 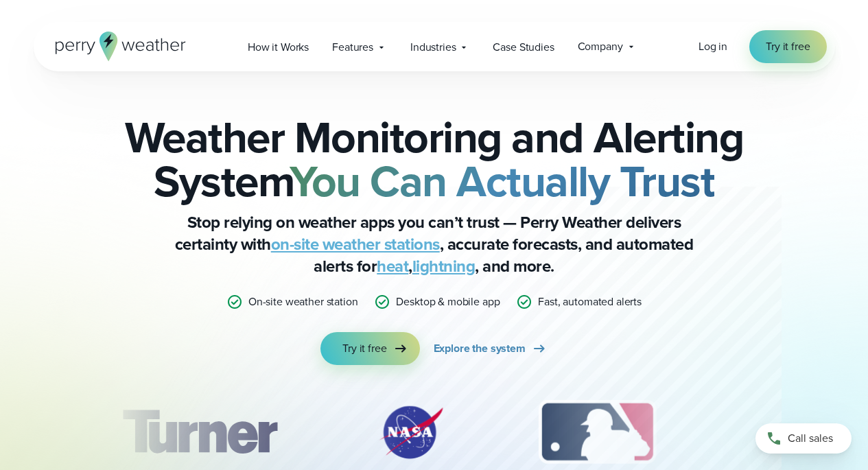 I want to click on span: Case Studies, so click(x=523, y=47).